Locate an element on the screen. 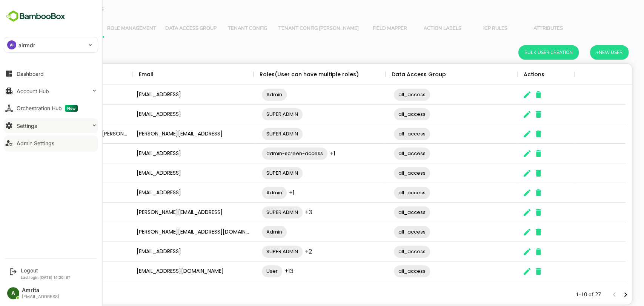 The height and width of the screenshot is (306, 644). div: Settings is located at coordinates (27, 126).